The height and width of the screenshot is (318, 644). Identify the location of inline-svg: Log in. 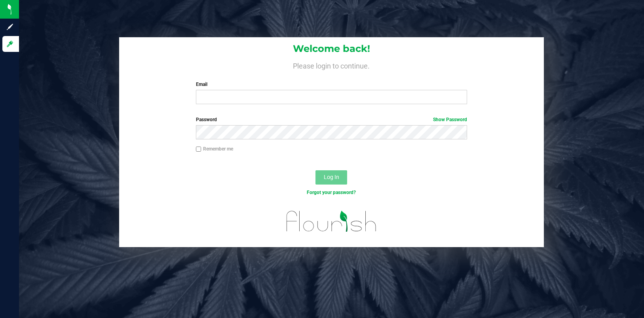
(10, 44).